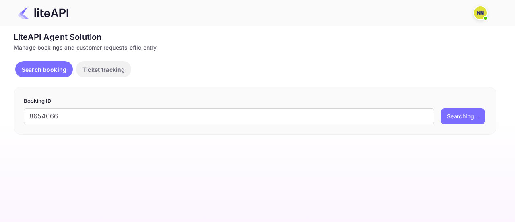  What do you see at coordinates (43, 13) in the screenshot?
I see `img: LiteAPI Logo` at bounding box center [43, 13].